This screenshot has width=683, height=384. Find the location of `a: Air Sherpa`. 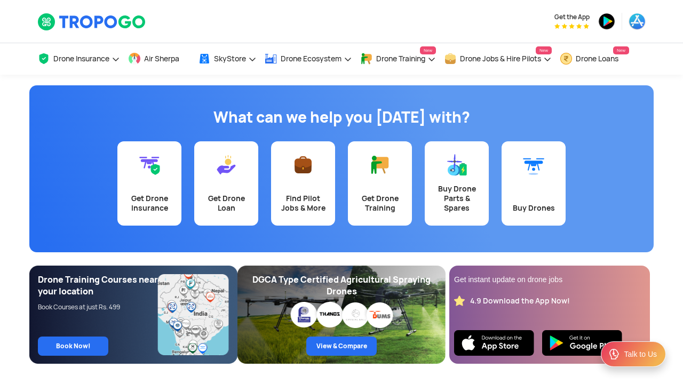

a: Air Sherpa is located at coordinates (159, 59).